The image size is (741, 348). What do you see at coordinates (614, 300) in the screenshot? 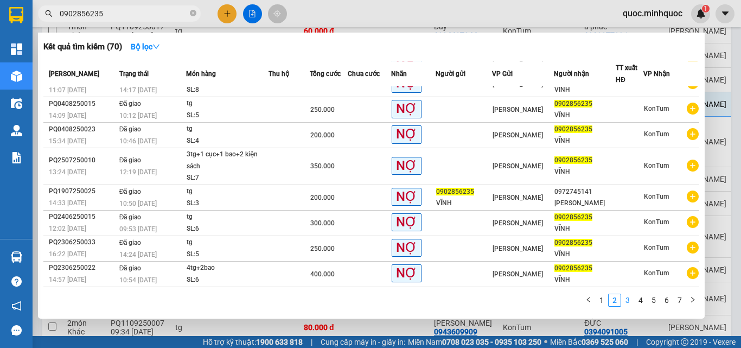
I see `li: 2` at bounding box center [614, 300].